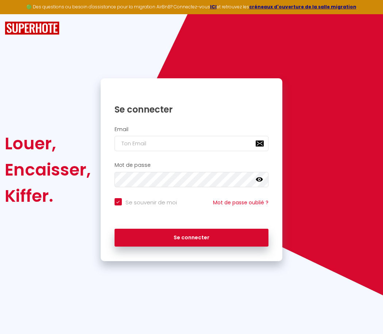  What do you see at coordinates (48, 170) in the screenshot?
I see `div: Encaisser,` at bounding box center [48, 170].